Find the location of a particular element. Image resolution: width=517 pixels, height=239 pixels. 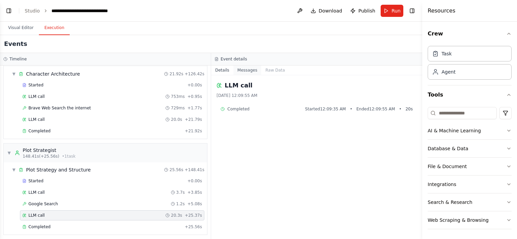

div: Task is located at coordinates (446, 54).